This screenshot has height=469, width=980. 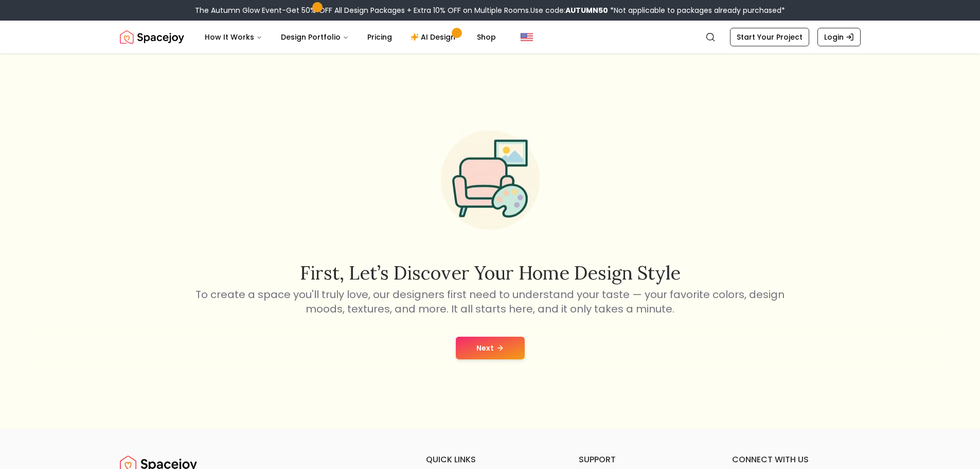 What do you see at coordinates (151, 37) in the screenshot?
I see `a: Spacejoy` at bounding box center [151, 37].